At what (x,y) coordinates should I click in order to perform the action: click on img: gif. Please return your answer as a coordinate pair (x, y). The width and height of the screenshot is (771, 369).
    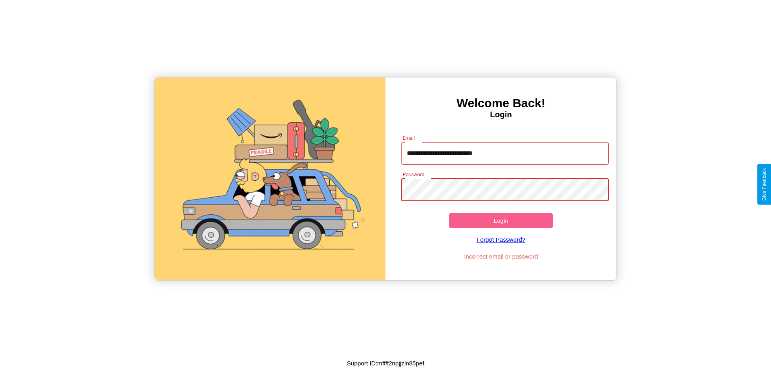
    Looking at the image, I should click on (270, 179).